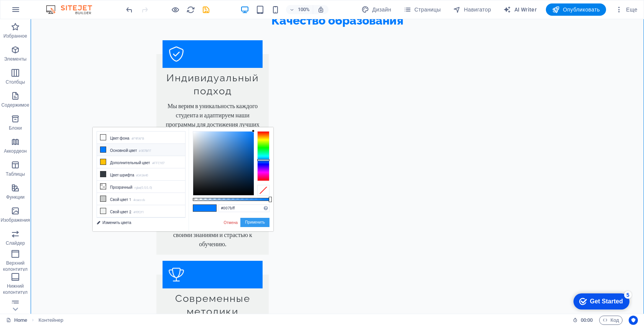 This screenshot has width=644, height=326. I want to click on small: #cacccb, so click(139, 200).